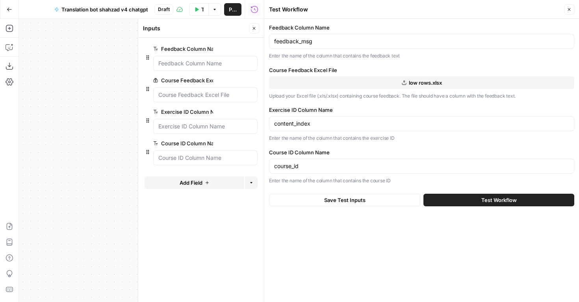 This screenshot has height=302, width=579. What do you see at coordinates (422, 56) in the screenshot?
I see `p: Enter the name of the column that contains the feedback text` at bounding box center [422, 56].